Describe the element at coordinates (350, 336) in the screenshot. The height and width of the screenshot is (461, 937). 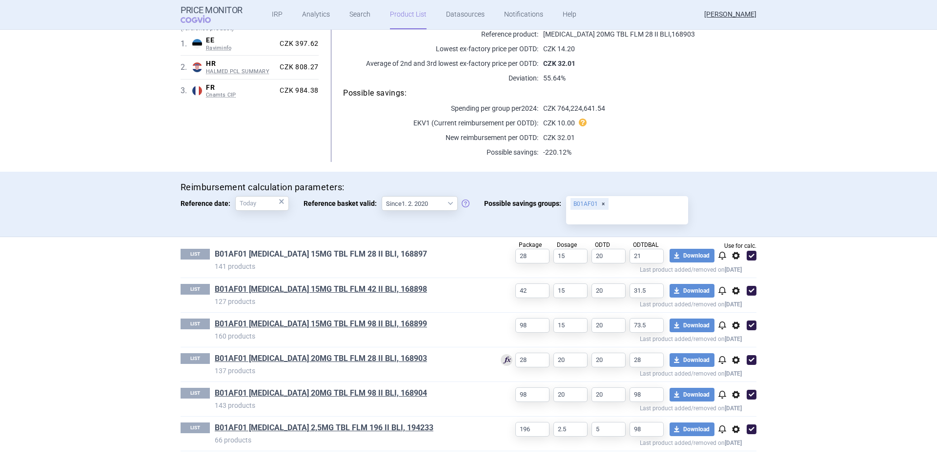
I see `p: 160 products` at that location.